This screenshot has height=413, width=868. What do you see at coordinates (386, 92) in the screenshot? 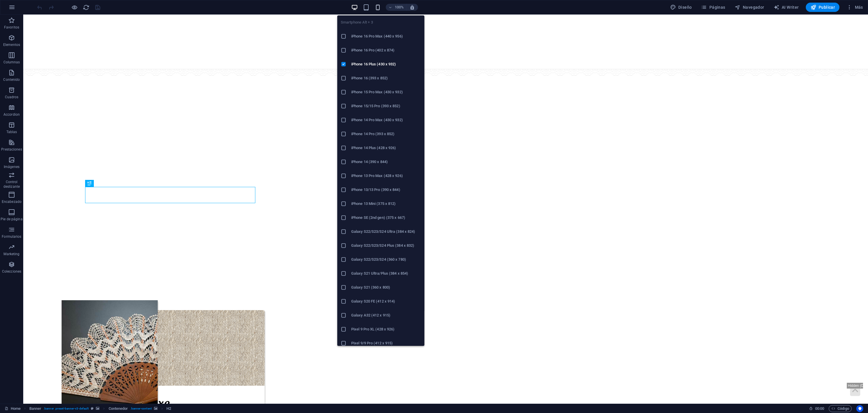
I see `h6: iPhone 15 Pro Max (430 x 932)` at bounding box center [386, 92].